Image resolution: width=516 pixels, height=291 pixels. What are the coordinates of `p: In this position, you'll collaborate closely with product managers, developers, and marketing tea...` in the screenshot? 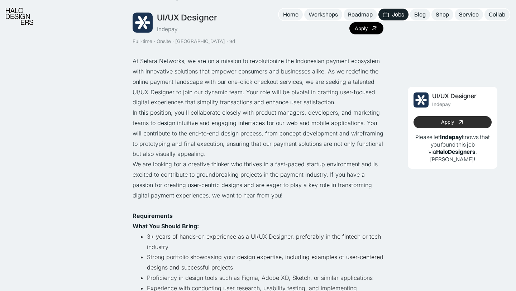 It's located at (258, 133).